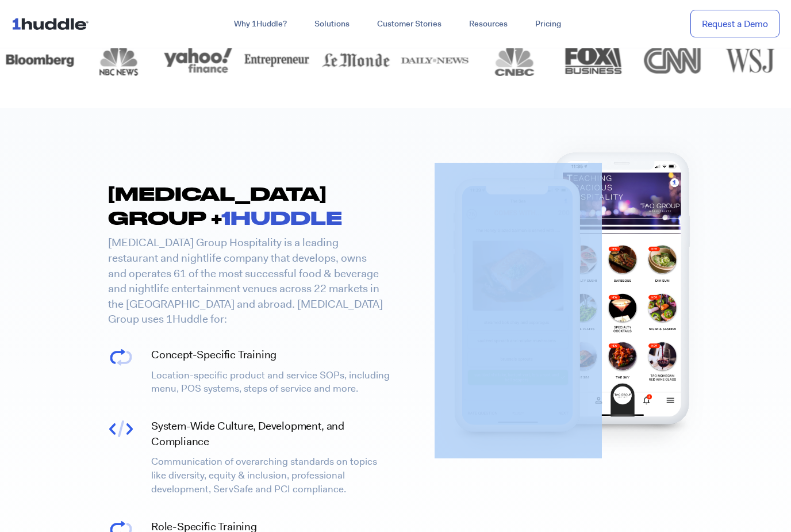 This screenshot has height=532, width=791. Describe the element at coordinates (270, 355) in the screenshot. I see `h4: Concept-Specific Training` at that location.